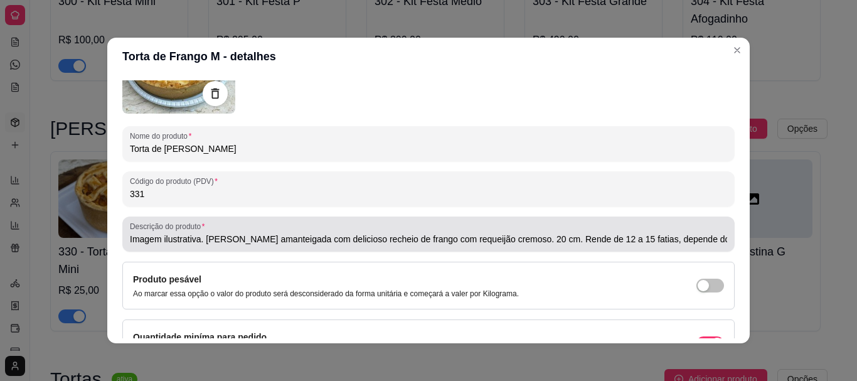  What do you see at coordinates (737, 50) in the screenshot?
I see `button: Close` at bounding box center [737, 50].